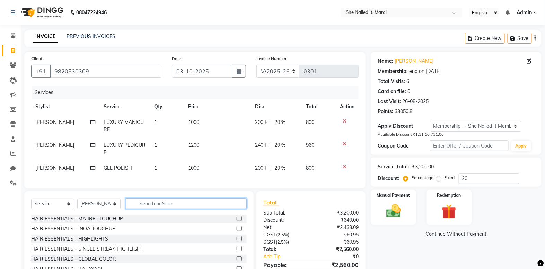 The image size is (545, 269). Describe the element at coordinates (347, 106) in the screenshot. I see `th: Action` at that location.